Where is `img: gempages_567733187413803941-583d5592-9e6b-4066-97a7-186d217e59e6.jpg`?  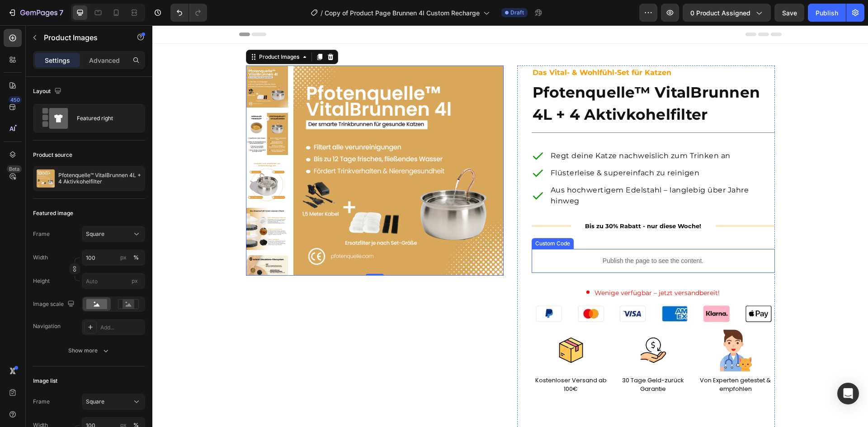 img: gempages_567733187413803941-583d5592-9e6b-4066-97a7-186d217e59e6.jpg is located at coordinates (501, 290).